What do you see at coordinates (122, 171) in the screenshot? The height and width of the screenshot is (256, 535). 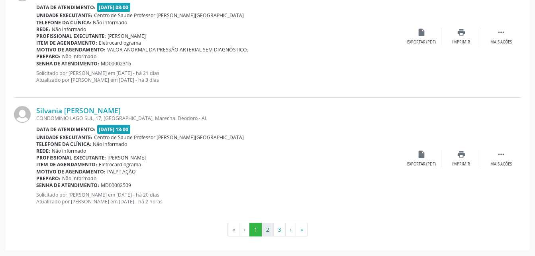 I see `span: PALPITAÇÃO` at bounding box center [122, 171].